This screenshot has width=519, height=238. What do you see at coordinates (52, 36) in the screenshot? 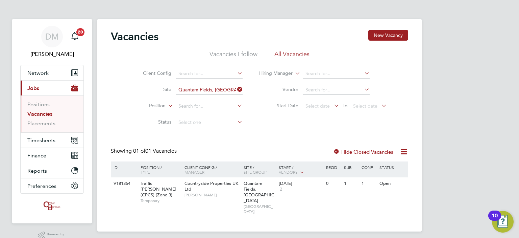
I see `span: DM` at bounding box center [52, 36].